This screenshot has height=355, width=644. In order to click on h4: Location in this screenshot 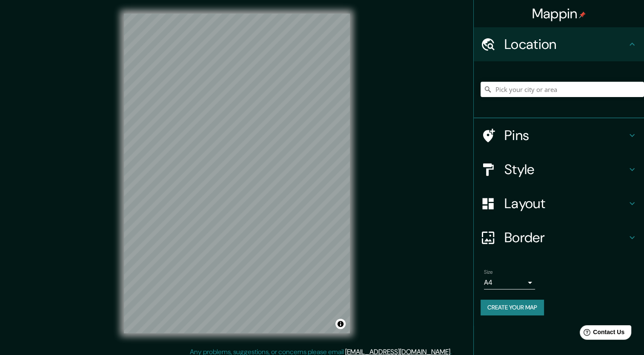, I will do `click(566, 44)`.